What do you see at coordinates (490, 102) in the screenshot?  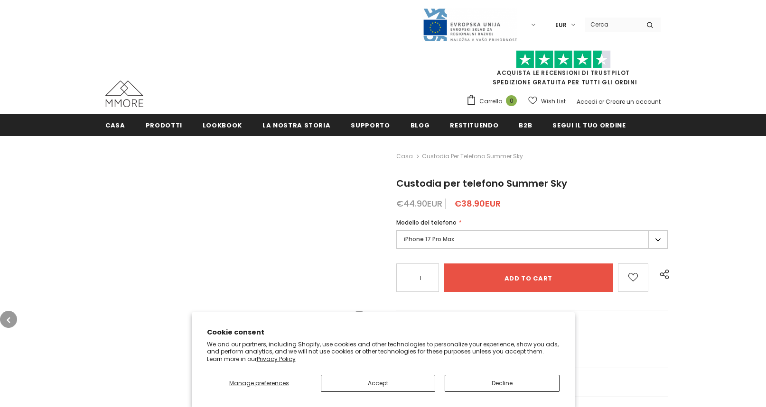 I see `span: Carrello` at bounding box center [490, 102].